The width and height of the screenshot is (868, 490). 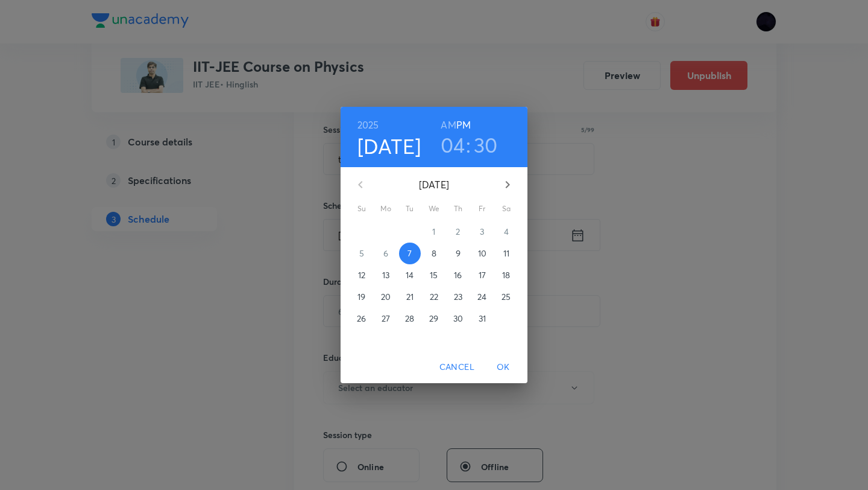 I want to click on button: 21, so click(x=410, y=297).